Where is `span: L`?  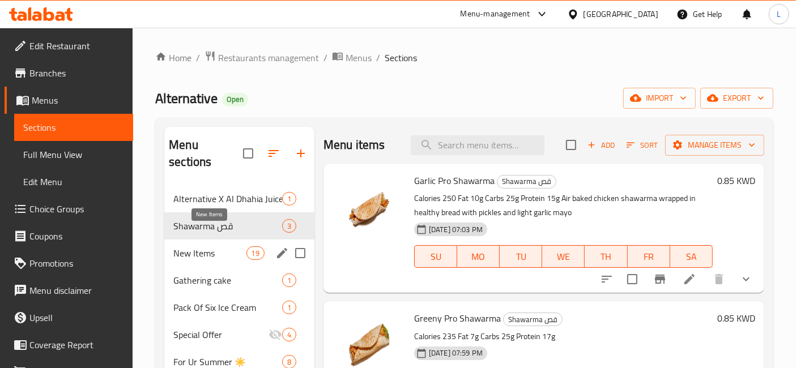
span: L is located at coordinates (779, 14).